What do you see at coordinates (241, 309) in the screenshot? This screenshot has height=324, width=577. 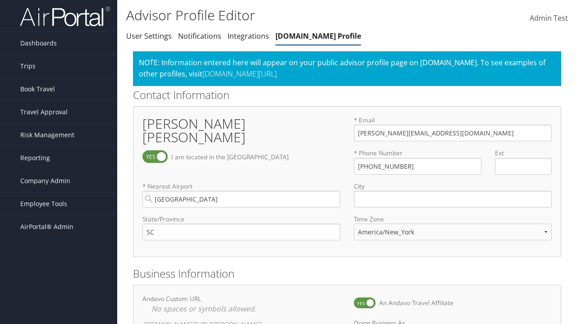 I see `label: No spaces or symbols allowed.` at bounding box center [241, 309].